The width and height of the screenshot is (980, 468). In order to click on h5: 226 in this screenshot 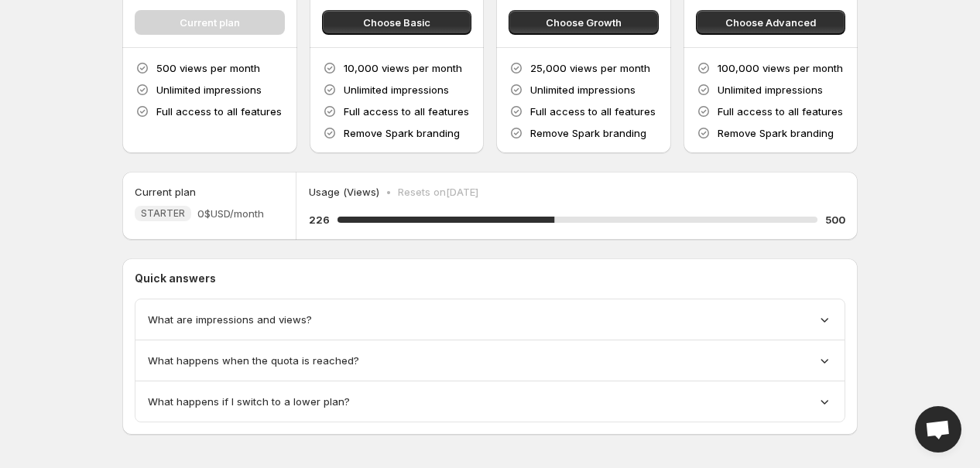, I will do `click(319, 220)`.